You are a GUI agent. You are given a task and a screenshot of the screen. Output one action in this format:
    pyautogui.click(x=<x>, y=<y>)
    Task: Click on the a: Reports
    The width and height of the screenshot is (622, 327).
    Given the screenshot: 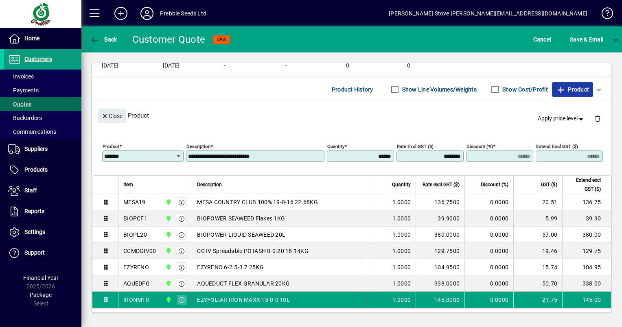 What is the action you would take?
    pyautogui.click(x=43, y=212)
    